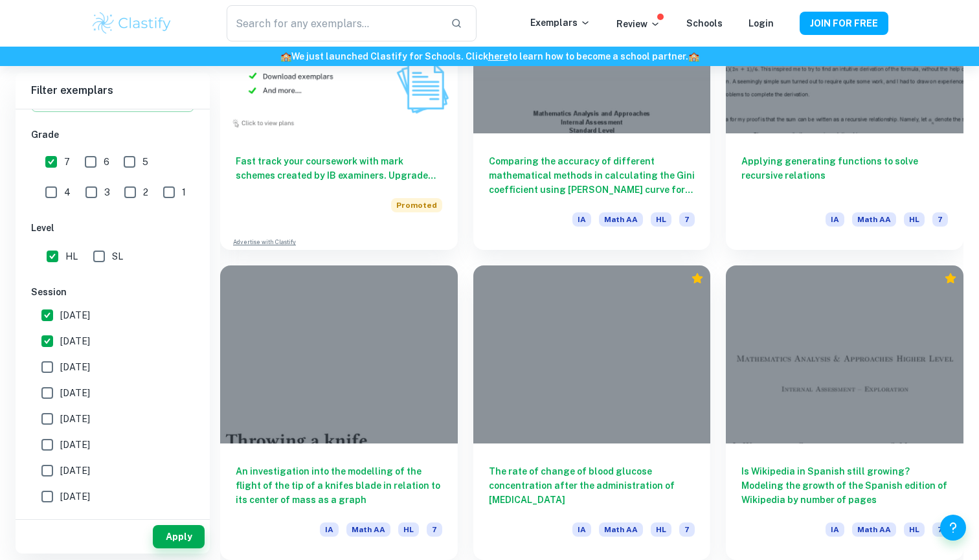 The width and height of the screenshot is (979, 560). Describe the element at coordinates (264, 242) in the screenshot. I see `a: Advertise with Clastify` at that location.